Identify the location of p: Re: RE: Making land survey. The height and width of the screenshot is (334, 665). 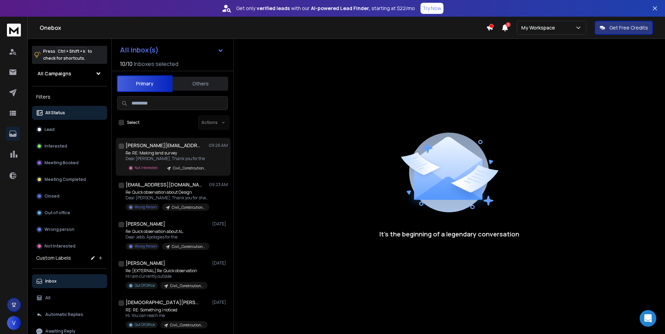
(167, 153).